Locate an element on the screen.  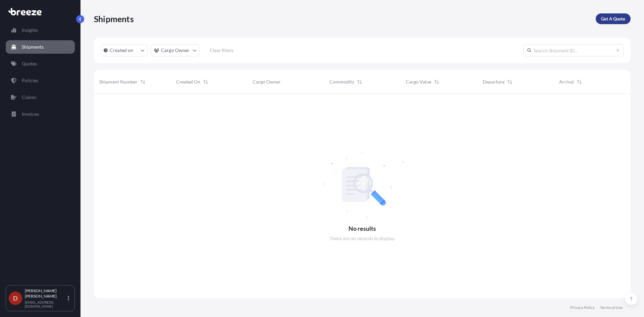
span: Arrival is located at coordinates (567, 82).